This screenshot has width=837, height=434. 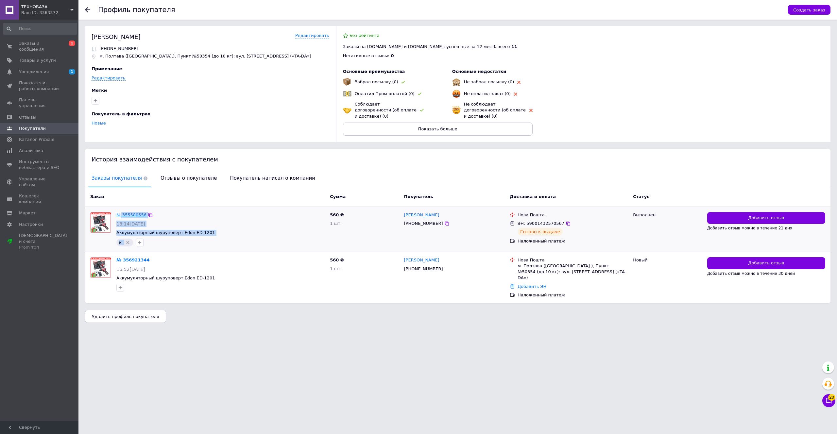 What do you see at coordinates (133, 260) in the screenshot?
I see `a: № 356921344` at bounding box center [133, 260].